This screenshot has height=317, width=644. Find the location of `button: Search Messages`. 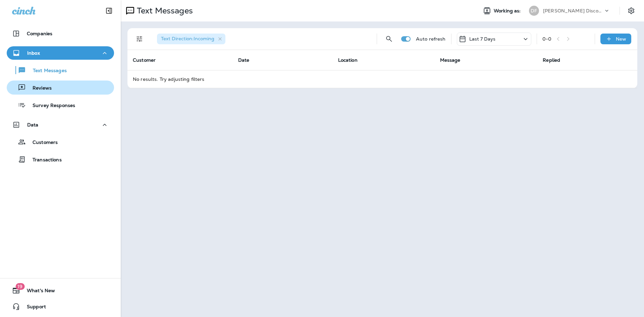

button: Search Messages is located at coordinates (389, 39).